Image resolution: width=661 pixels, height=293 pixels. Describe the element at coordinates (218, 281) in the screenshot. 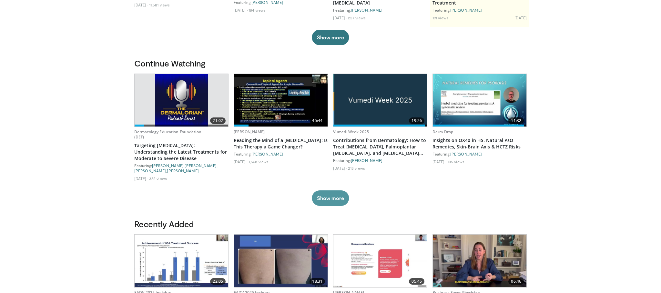

I see `span: 22:05` at that location.